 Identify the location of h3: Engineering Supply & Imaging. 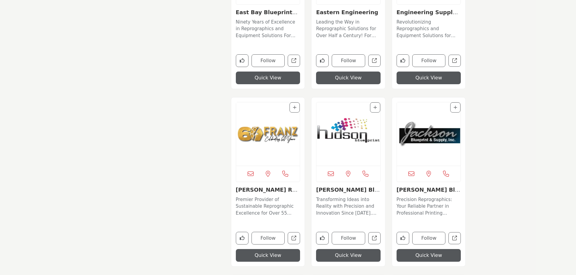
(429, 12).